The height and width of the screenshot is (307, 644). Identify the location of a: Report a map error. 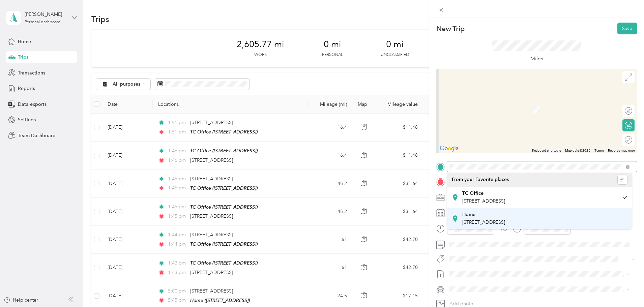
(621, 150).